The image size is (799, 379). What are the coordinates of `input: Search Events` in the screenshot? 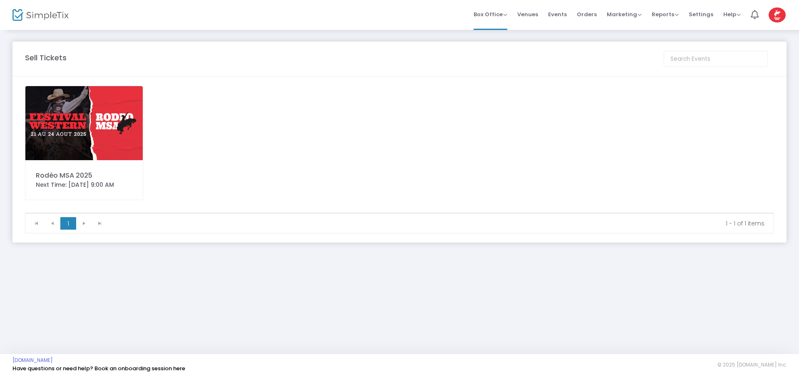 It's located at (716, 59).